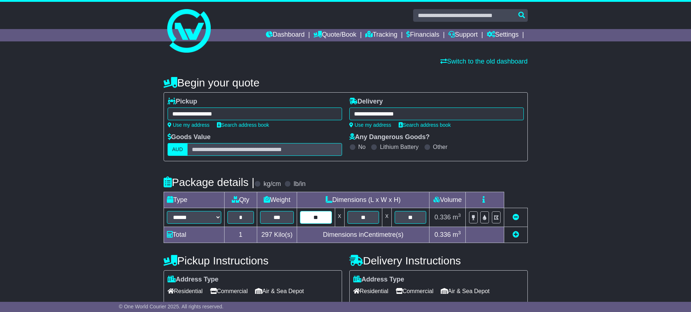  I want to click on label: Delivery, so click(366, 102).